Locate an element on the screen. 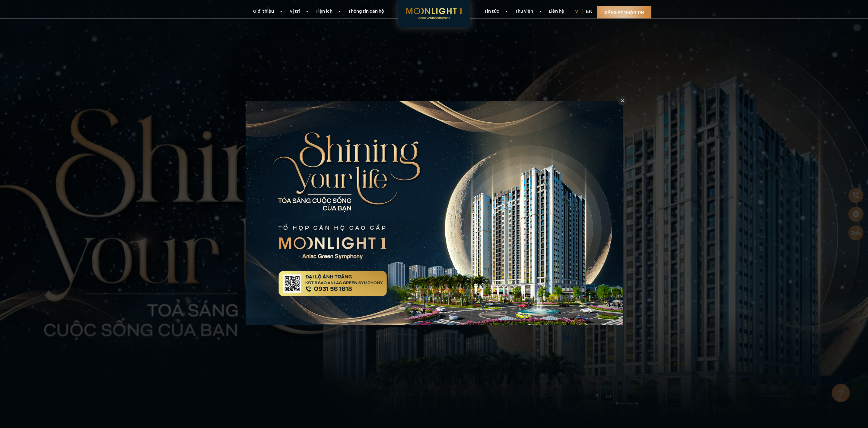 The image size is (868, 428). a: Vị trí is located at coordinates (295, 12).